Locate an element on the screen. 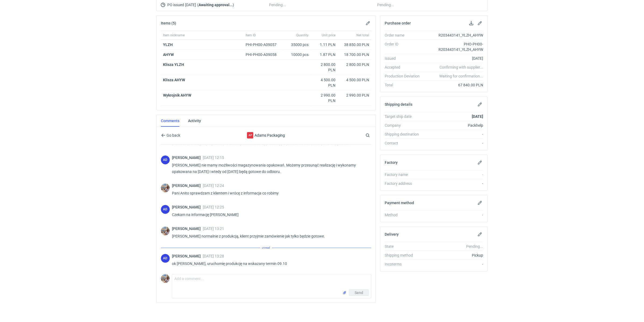 This screenshot has width=644, height=322. div: Incoterms is located at coordinates (404, 265).